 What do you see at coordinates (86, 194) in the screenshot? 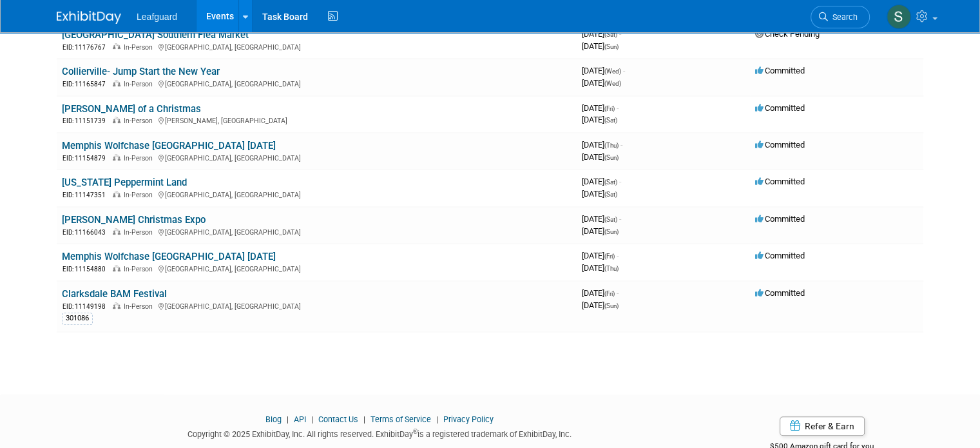
I see `span: EID: 11147351` at bounding box center [86, 194].